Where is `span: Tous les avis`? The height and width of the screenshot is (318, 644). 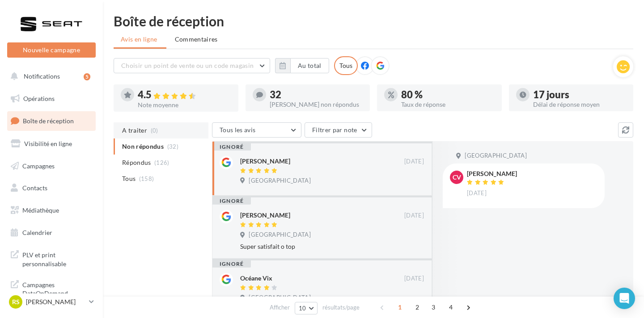 span: Tous les avis is located at coordinates (238, 129).